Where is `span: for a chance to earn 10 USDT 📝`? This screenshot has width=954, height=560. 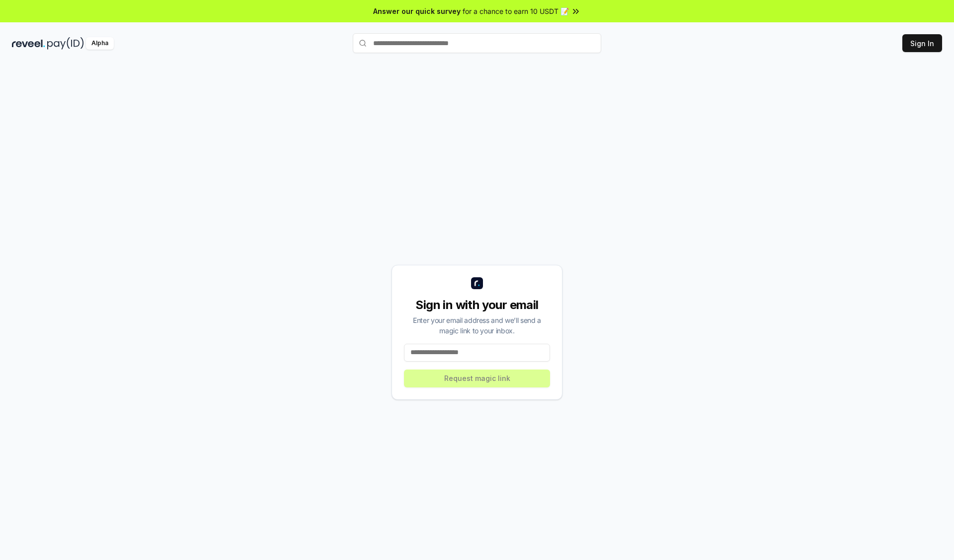 span: for a chance to earn 10 USDT 📝 is located at coordinates (516, 11).